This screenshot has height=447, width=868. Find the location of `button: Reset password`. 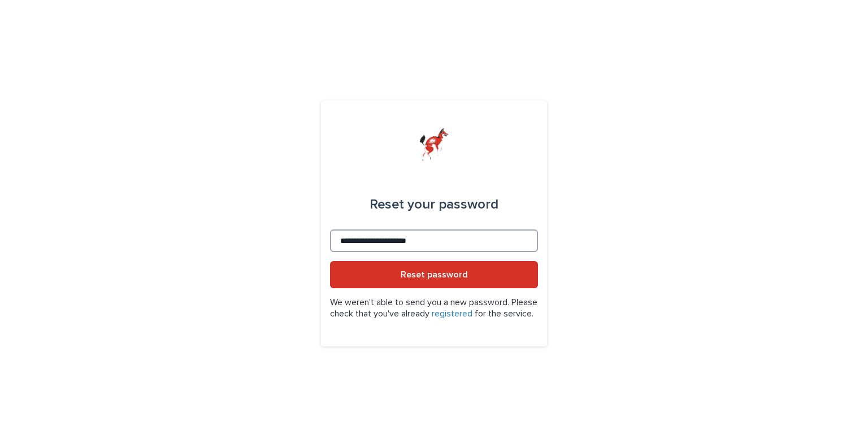

button: Reset password is located at coordinates (434, 275).